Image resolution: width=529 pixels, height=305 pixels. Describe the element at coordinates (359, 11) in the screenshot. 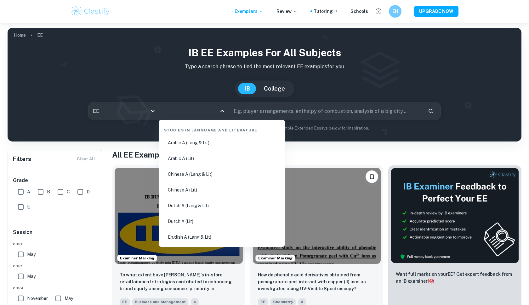

I see `div: Schools` at that location.